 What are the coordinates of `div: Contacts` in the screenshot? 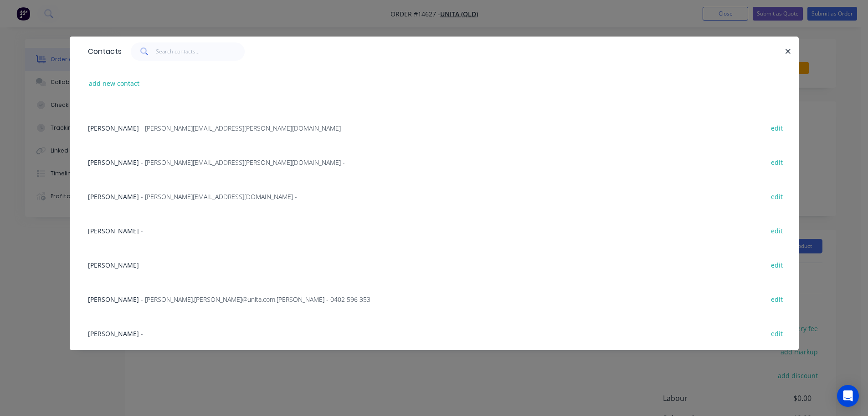 It's located at (103, 51).